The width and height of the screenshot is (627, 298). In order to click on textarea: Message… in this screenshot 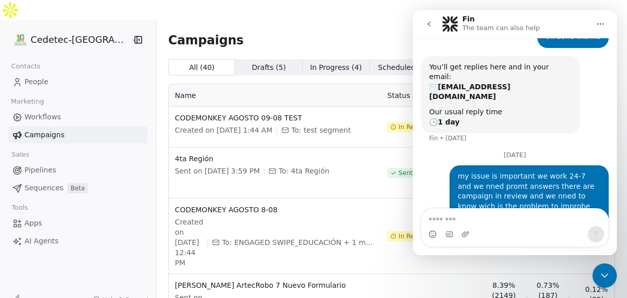, I will do `click(102, 207)`.